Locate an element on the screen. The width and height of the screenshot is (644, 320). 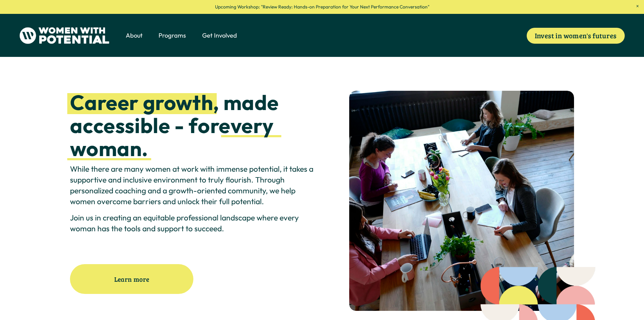
span: Get Involved is located at coordinates (220, 35).